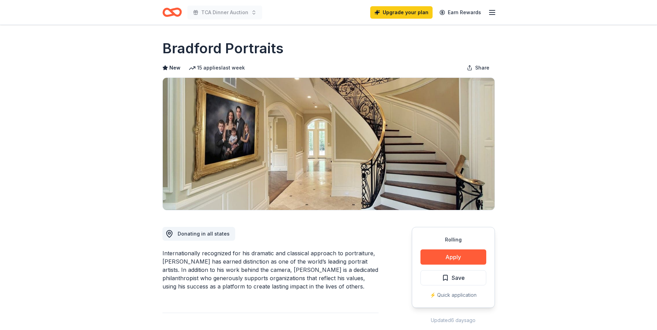 Image resolution: width=657 pixels, height=330 pixels. Describe the element at coordinates (453, 321) in the screenshot. I see `div: Updated 6 days ago` at that location.